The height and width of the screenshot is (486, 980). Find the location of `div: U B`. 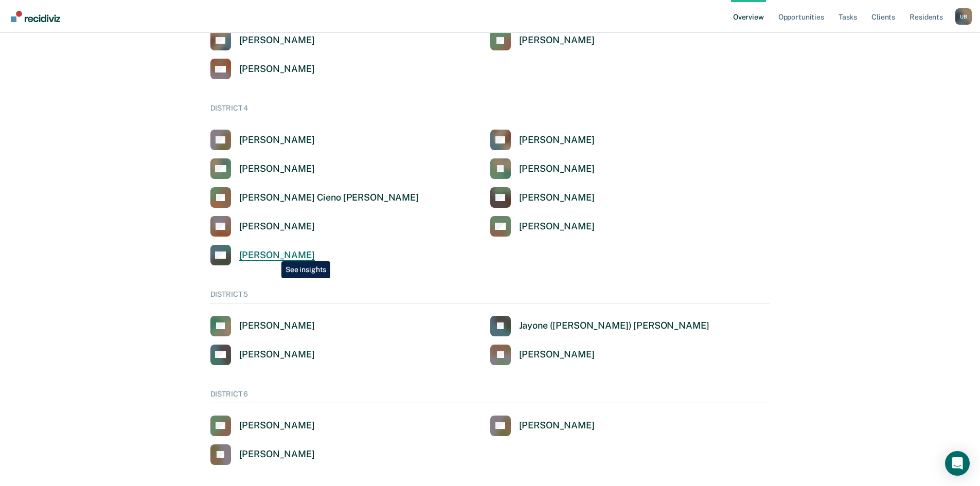

div: U B is located at coordinates (964, 16).